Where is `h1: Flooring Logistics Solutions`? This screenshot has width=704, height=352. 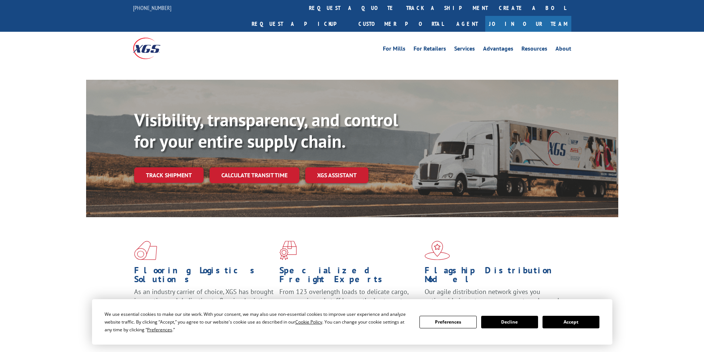
h1: Flooring Logistics Solutions is located at coordinates (204, 277).